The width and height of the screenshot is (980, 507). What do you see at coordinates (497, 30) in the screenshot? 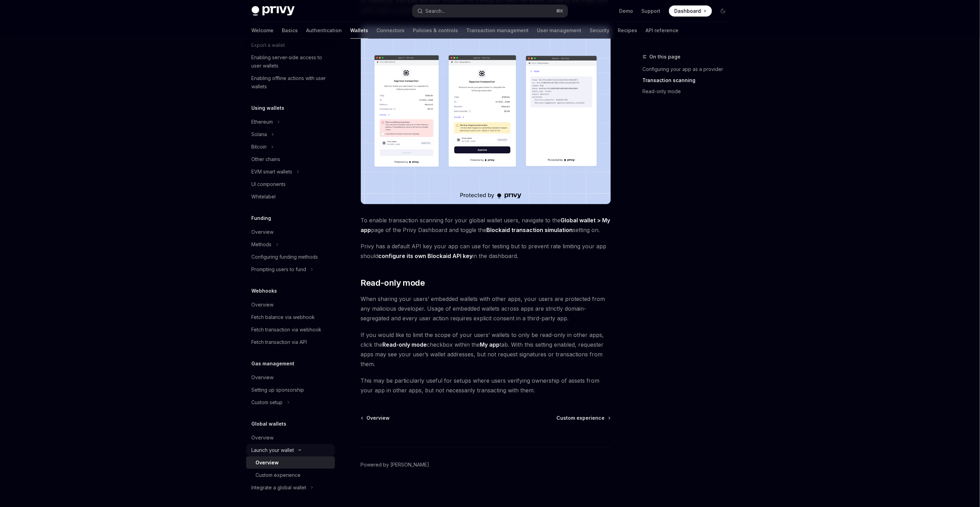
I see `a: Transaction management` at bounding box center [497, 30].